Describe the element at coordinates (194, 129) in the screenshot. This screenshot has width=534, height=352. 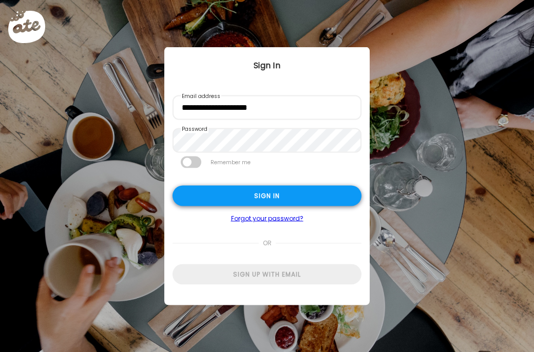
I see `label: Password` at that location.